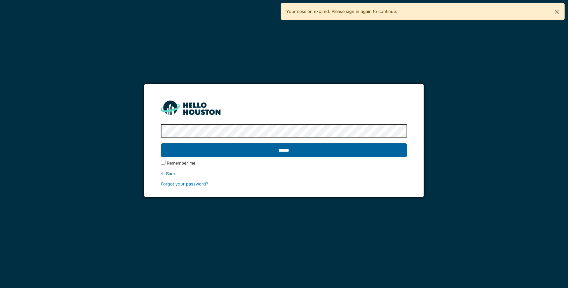 This screenshot has width=568, height=288. Describe the element at coordinates (191, 107) in the screenshot. I see `img: HH_line-BYnF2_Hg.png` at that location.